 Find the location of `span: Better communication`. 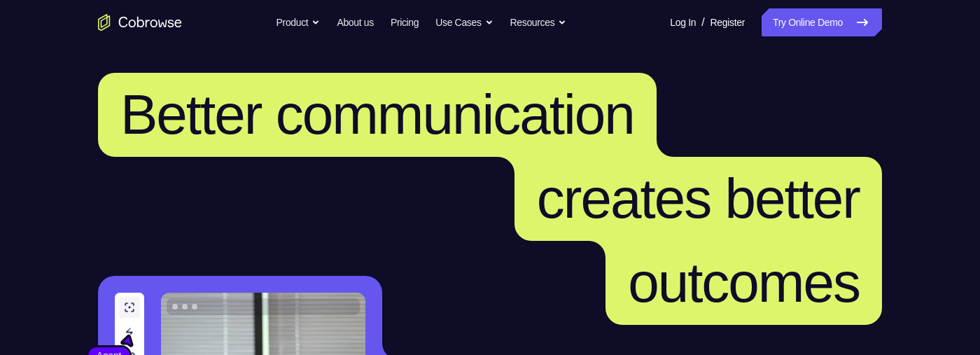

span: Better communication is located at coordinates (378, 114).